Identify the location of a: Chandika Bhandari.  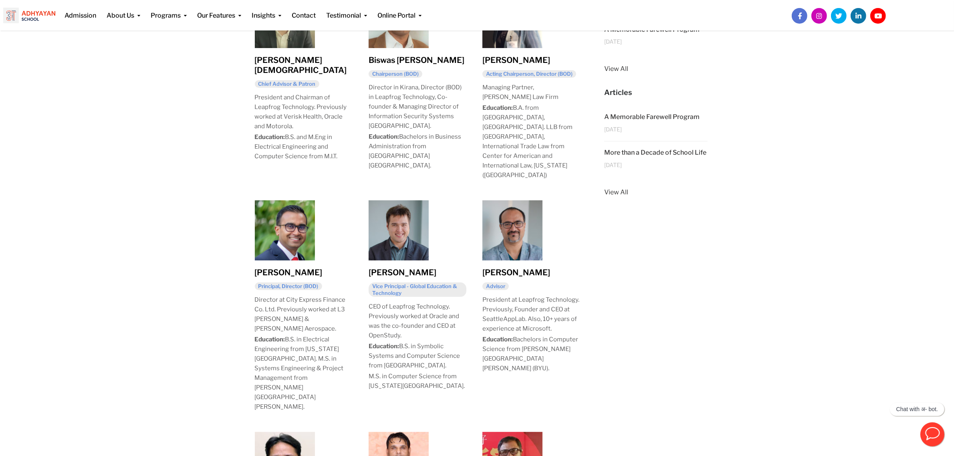
(512, 230).